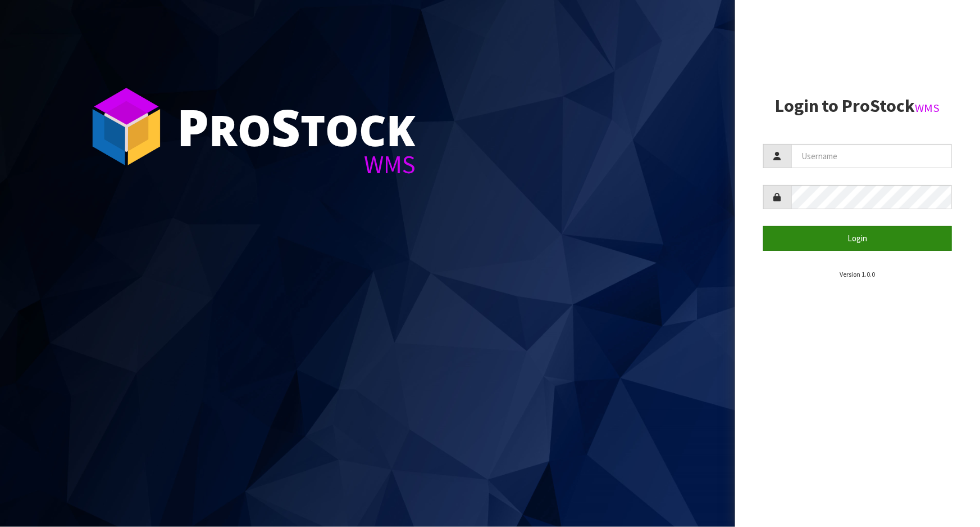  Describe the element at coordinates (126, 127) in the screenshot. I see `img: ProStock Cube` at that location.